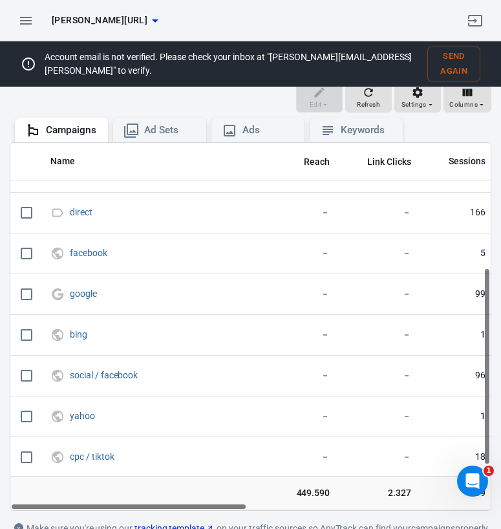  What do you see at coordinates (170, 130) in the screenshot?
I see `div: Ad Sets` at bounding box center [170, 130].